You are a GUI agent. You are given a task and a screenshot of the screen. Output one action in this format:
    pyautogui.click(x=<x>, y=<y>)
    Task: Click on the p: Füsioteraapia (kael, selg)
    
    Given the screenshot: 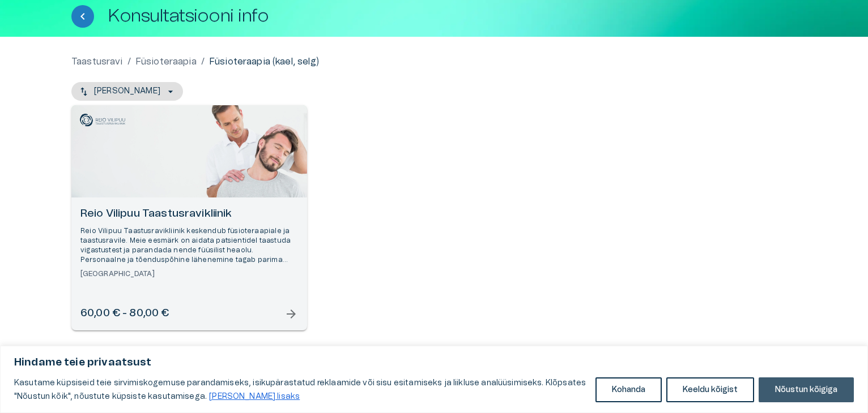 What is the action you would take?
    pyautogui.click(x=264, y=62)
    